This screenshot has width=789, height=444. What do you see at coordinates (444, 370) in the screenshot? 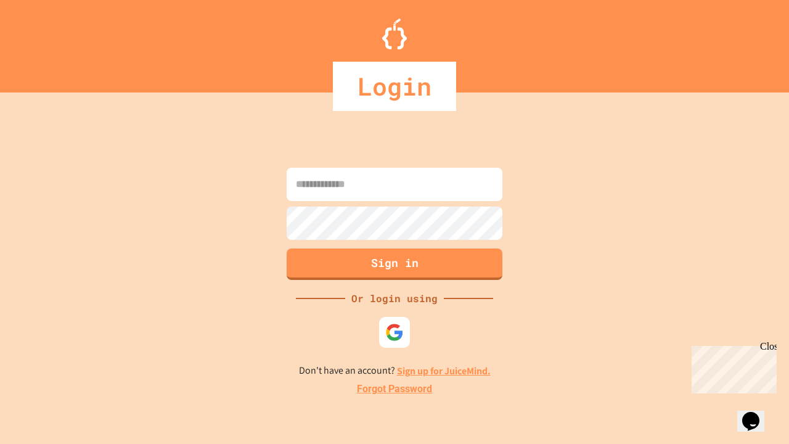
I see `a: Sign up for JuiceMind.` at bounding box center [444, 370].